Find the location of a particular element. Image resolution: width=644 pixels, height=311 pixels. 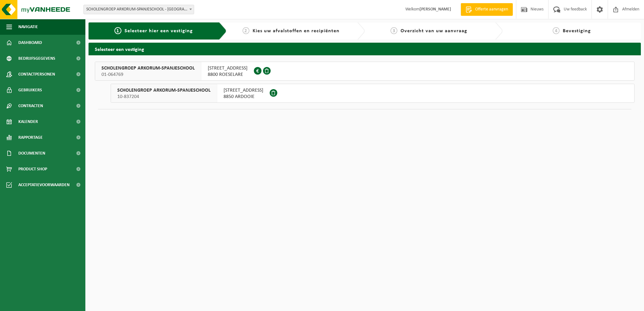

a: Offerte aanvragen is located at coordinates (486, 10).